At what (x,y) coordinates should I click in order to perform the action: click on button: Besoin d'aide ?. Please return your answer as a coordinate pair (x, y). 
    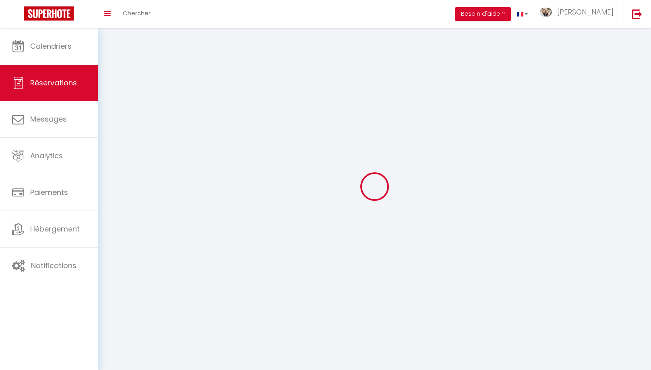
    Looking at the image, I should click on (483, 14).